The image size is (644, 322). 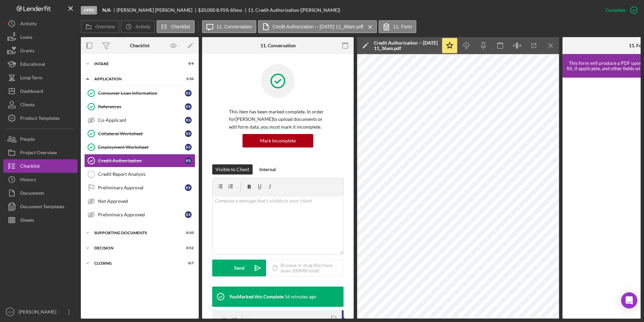 I want to click on div: Preliminary Approval, so click(x=141, y=187).